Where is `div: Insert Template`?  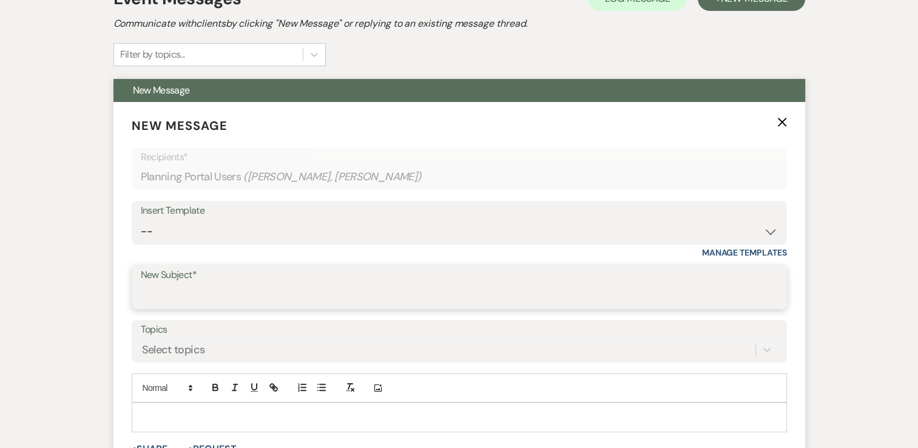 div: Insert Template is located at coordinates (459, 210).